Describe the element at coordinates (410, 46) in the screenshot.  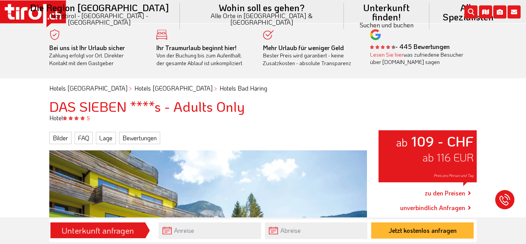
I see `b: - 445 Bewertungen` at that location.